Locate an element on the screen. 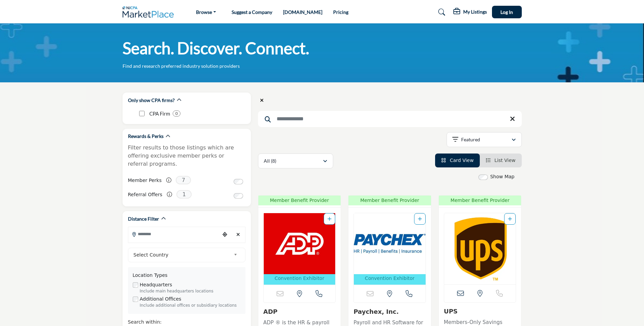 Image resolution: width=644 pixels, height=326 pixels. a: Browse is located at coordinates (206, 12).